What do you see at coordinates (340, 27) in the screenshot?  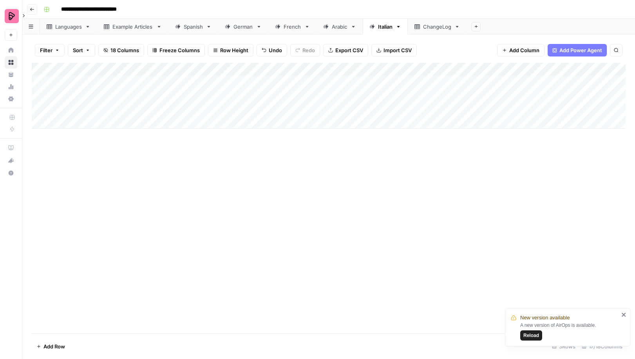 I see `div: Arabic` at bounding box center [340, 27].